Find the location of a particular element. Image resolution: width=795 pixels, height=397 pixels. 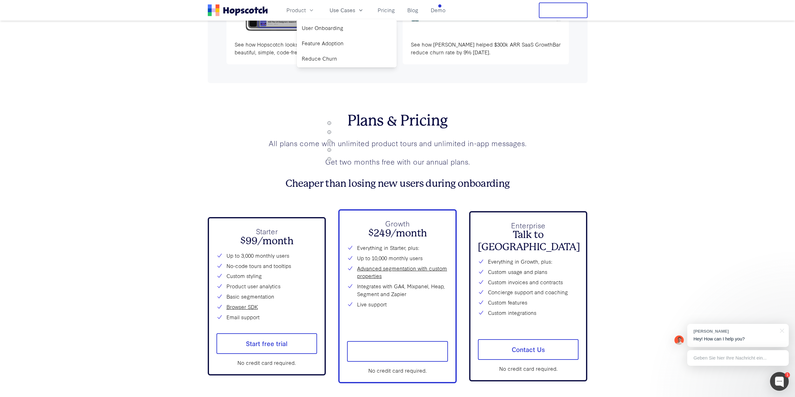

a: User Onboarding is located at coordinates (347, 28).